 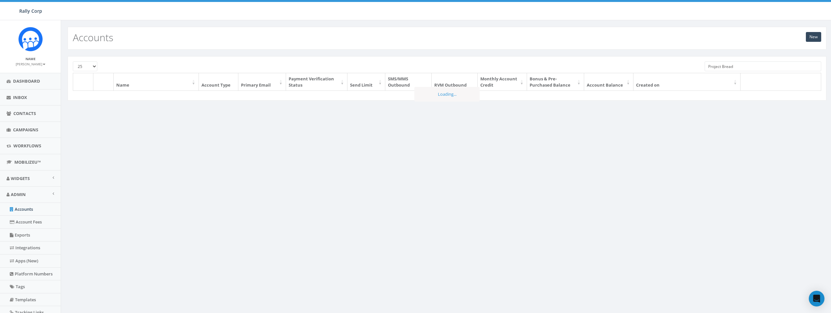 What do you see at coordinates (555, 82) in the screenshot?
I see `th: Bonus & Pre-Purchased Balance` at bounding box center [555, 82].